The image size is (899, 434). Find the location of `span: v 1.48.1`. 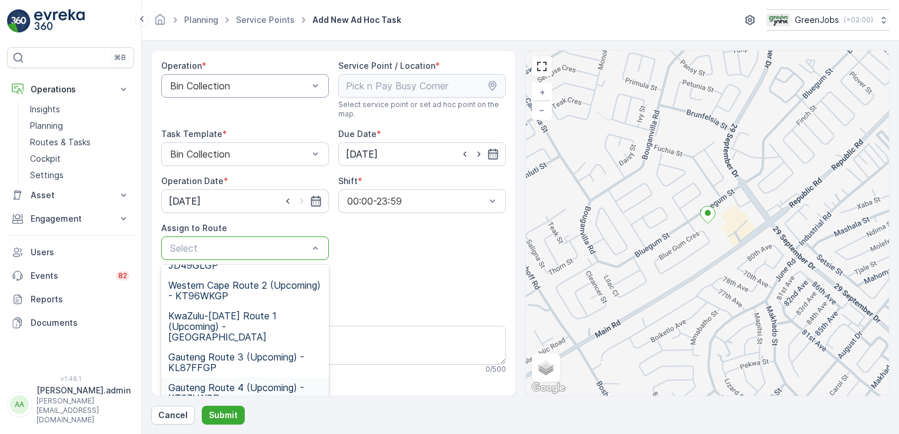

span: v 1.48.1 is located at coordinates (71, 379).